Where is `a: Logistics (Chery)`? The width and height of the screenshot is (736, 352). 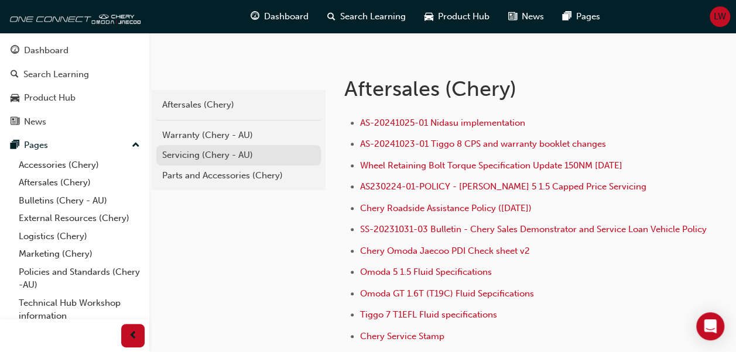 a: Logistics (Chery) is located at coordinates (79, 236).